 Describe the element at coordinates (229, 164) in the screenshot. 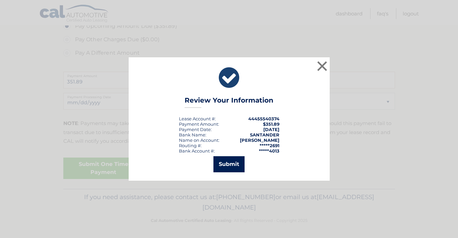

I see `button: Submit` at that location.